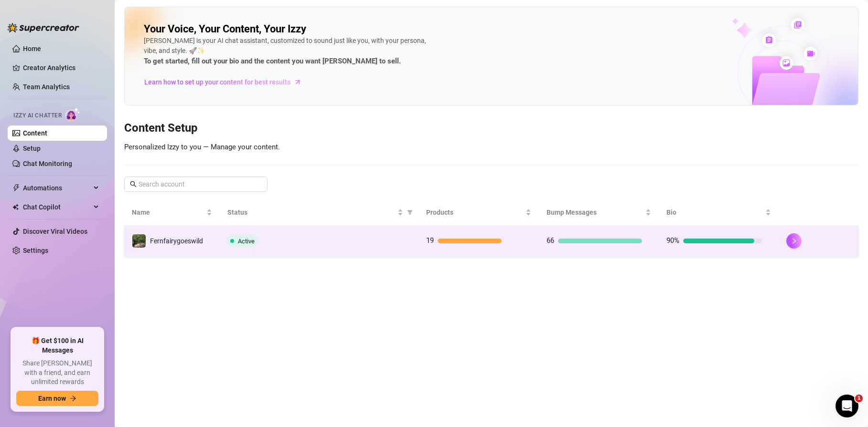 This screenshot has width=868, height=427. I want to click on a: Discover Viral Videos, so click(55, 232).